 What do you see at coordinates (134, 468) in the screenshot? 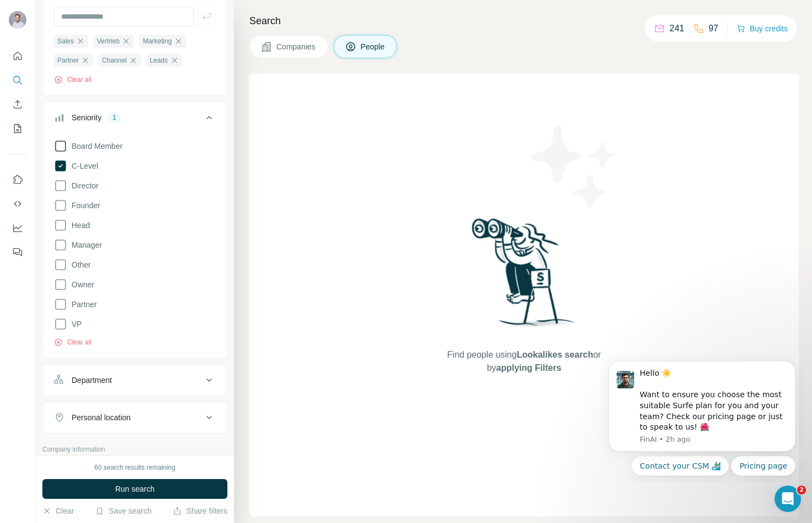
I see `div: 60 search results remaining` at bounding box center [134, 468].